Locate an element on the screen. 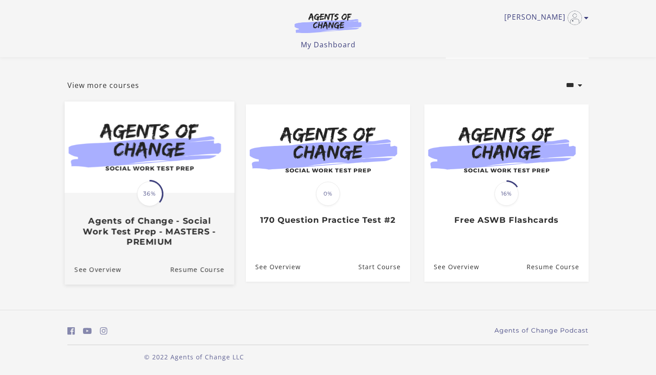 Image resolution: width=656 pixels, height=375 pixels. i: https://www.youtube.com/c/AgentsofChangeTestPrepbyMeaganMitchell (Open in a new window) is located at coordinates (87, 331).